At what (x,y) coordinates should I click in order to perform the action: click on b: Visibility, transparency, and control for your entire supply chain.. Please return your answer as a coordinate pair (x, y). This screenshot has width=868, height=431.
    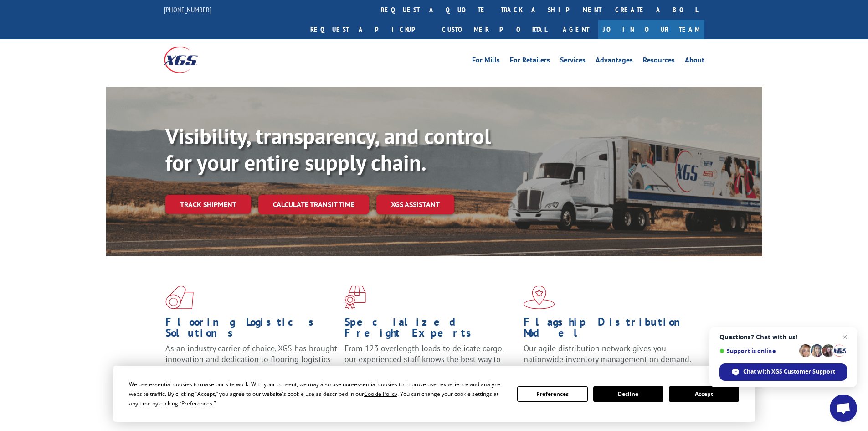
    Looking at the image, I should click on (328, 149).